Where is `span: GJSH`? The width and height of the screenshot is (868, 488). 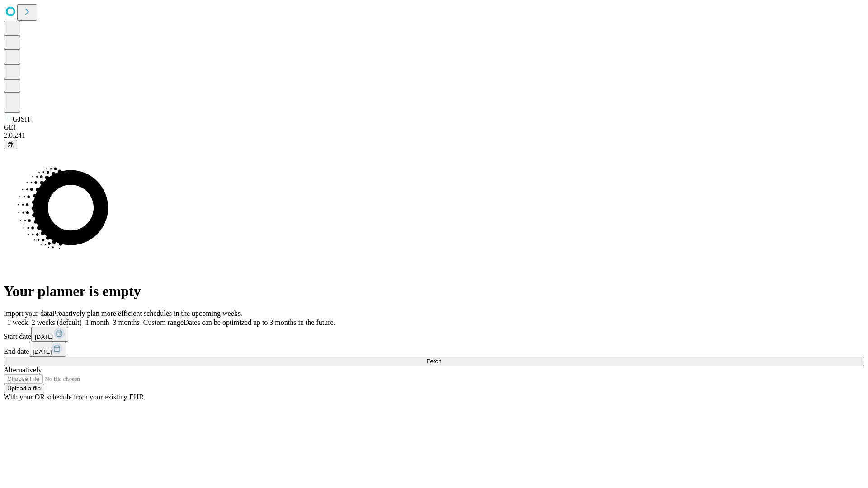
span: GJSH is located at coordinates (21, 119).